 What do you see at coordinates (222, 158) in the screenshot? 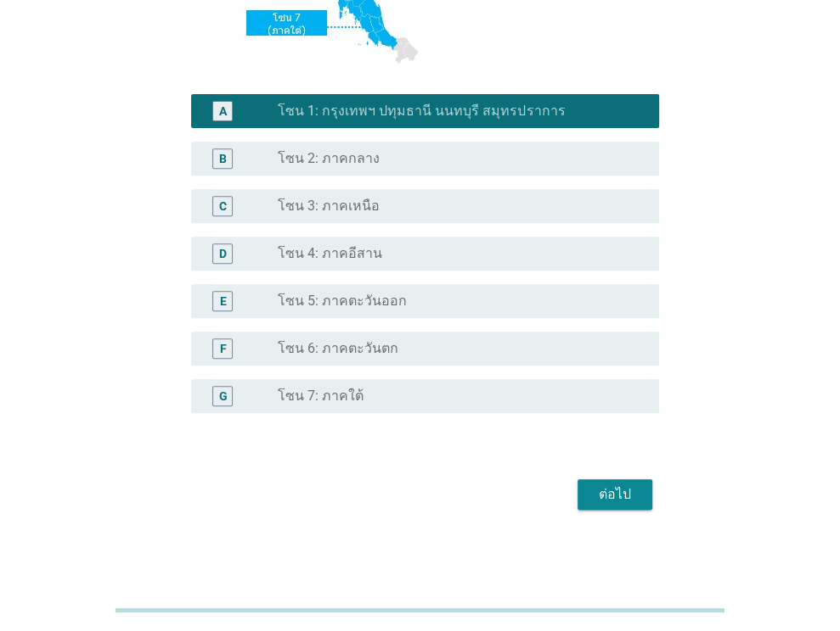
I see `div: B` at bounding box center [222, 158].